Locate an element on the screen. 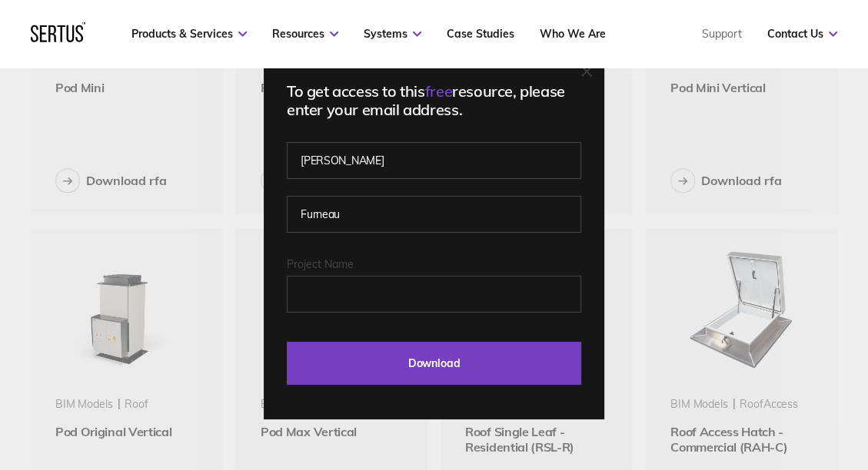 The height and width of the screenshot is (470, 868). input: Last name* is located at coordinates (434, 214).